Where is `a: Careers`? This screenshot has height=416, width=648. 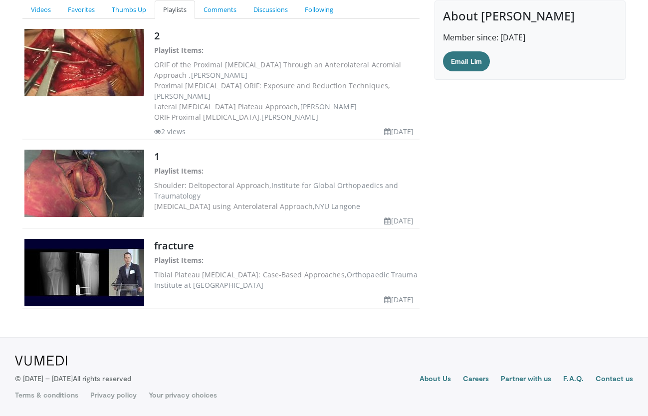
a: Careers is located at coordinates (476, 380).